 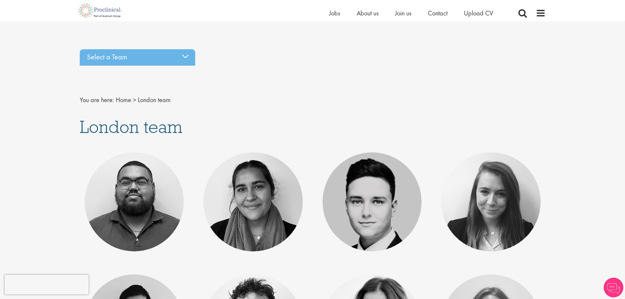 What do you see at coordinates (478, 13) in the screenshot?
I see `span: Upload CV` at bounding box center [478, 13].